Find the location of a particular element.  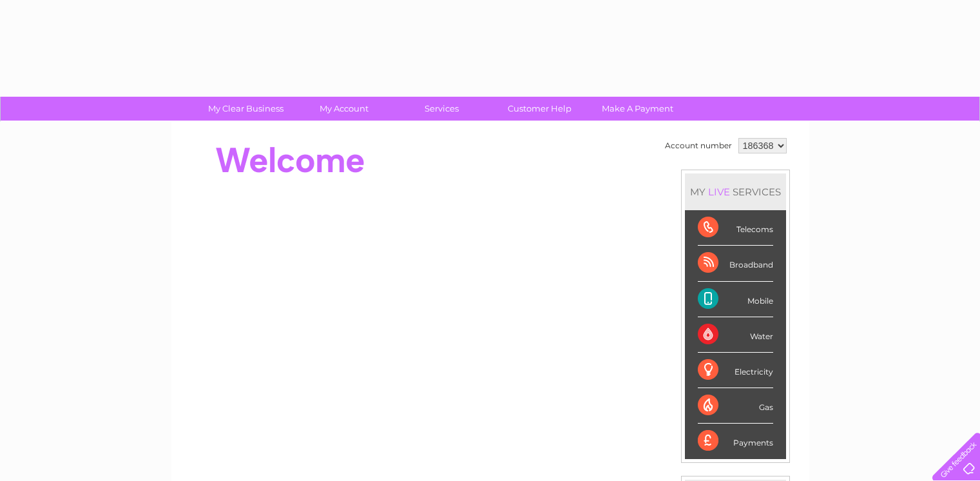

a: My Clear Business is located at coordinates (246, 108).